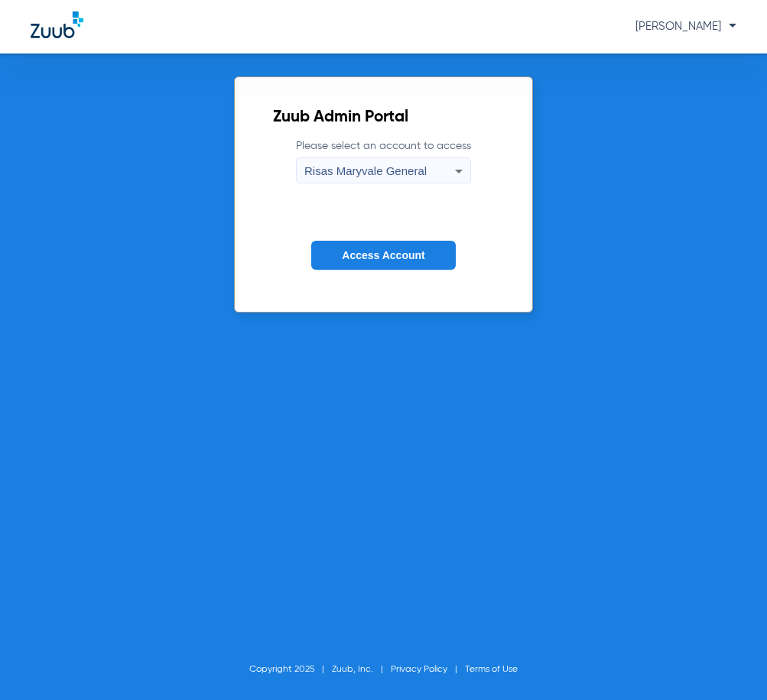  I want to click on span: Access Account, so click(384, 256).